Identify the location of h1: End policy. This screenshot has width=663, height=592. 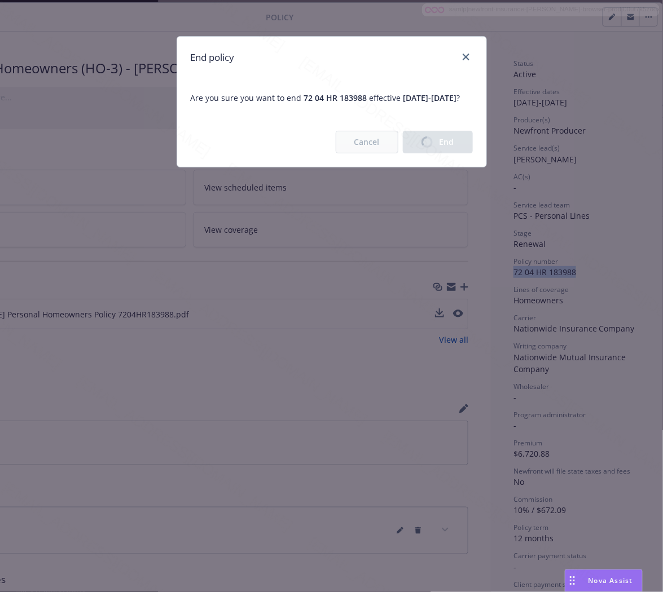
(213, 58).